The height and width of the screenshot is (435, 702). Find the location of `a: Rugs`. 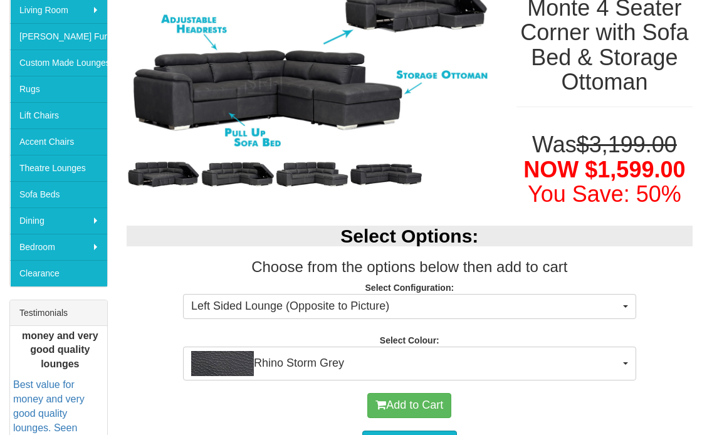

a: Rugs is located at coordinates (58, 89).